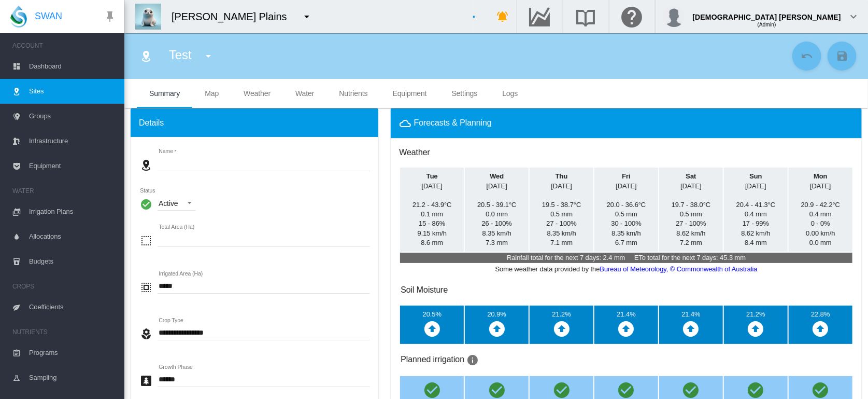 The image size is (868, 399). What do you see at coordinates (72, 378) in the screenshot?
I see `span: Sampling` at bounding box center [72, 378].